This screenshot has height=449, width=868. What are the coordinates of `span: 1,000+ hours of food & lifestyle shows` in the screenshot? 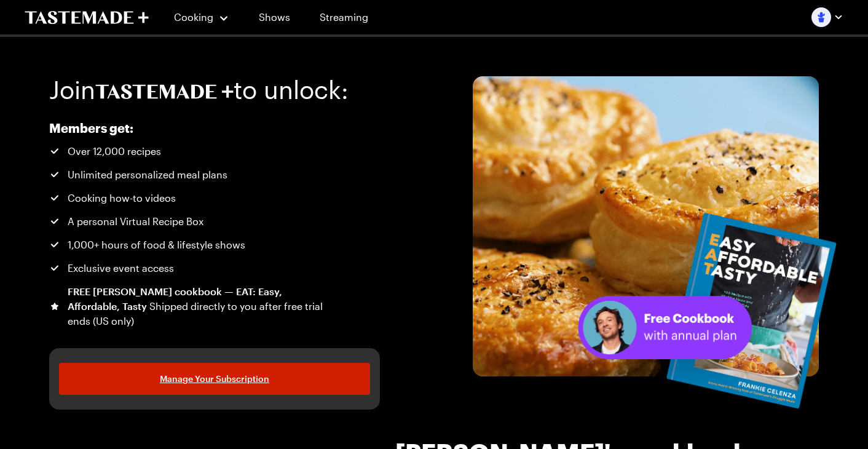 It's located at (156, 245).